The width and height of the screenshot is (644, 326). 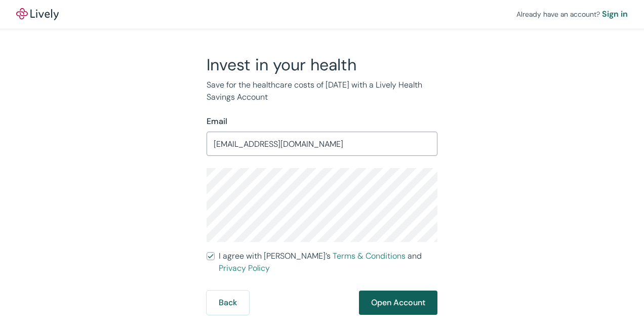 What do you see at coordinates (572, 14) in the screenshot?
I see `div: Already have an account?` at bounding box center [572, 14].